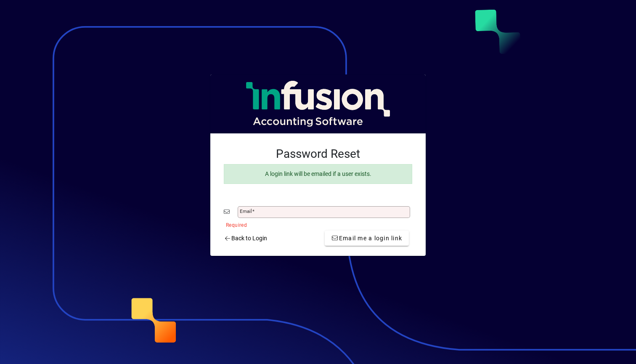 The width and height of the screenshot is (636, 364). Describe the element at coordinates (367, 238) in the screenshot. I see `button: Email me a login link` at that location.